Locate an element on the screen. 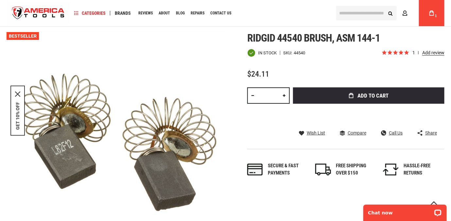 The height and width of the screenshot is (221, 451). span: Wish List is located at coordinates (316, 133).